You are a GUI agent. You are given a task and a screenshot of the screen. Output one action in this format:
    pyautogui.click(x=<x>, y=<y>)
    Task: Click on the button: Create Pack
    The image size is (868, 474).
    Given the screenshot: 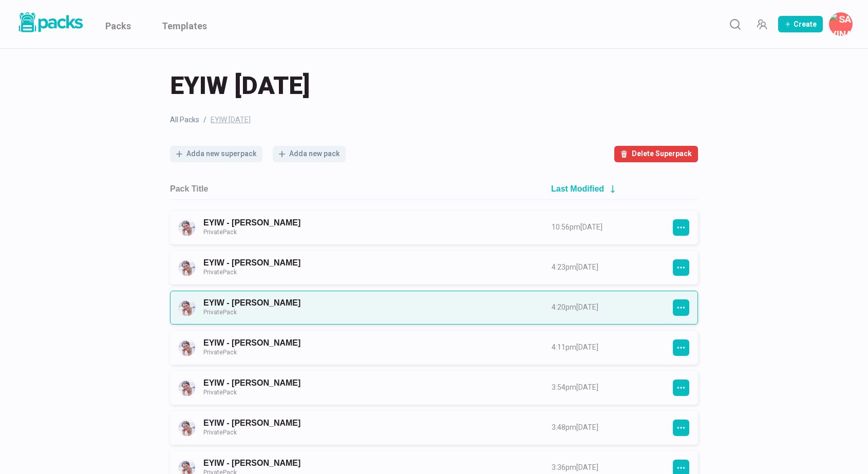 What is the action you would take?
    pyautogui.click(x=800, y=24)
    